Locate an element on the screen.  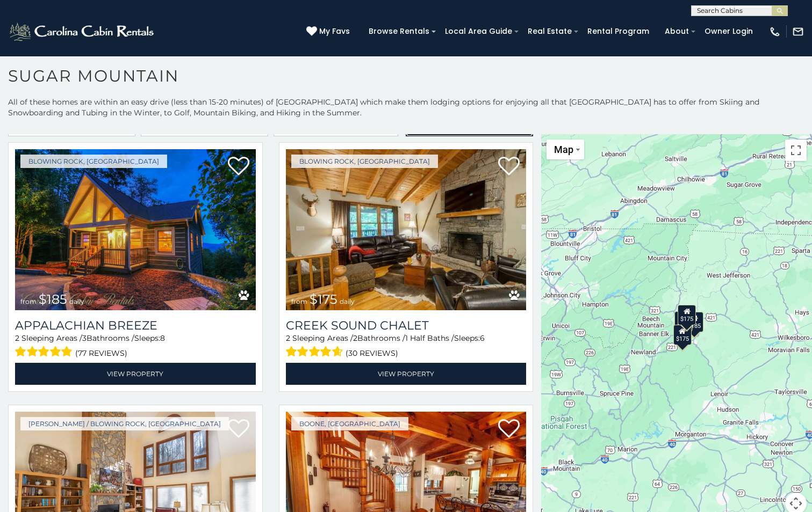
a: Local Area Guide is located at coordinates (478, 31).